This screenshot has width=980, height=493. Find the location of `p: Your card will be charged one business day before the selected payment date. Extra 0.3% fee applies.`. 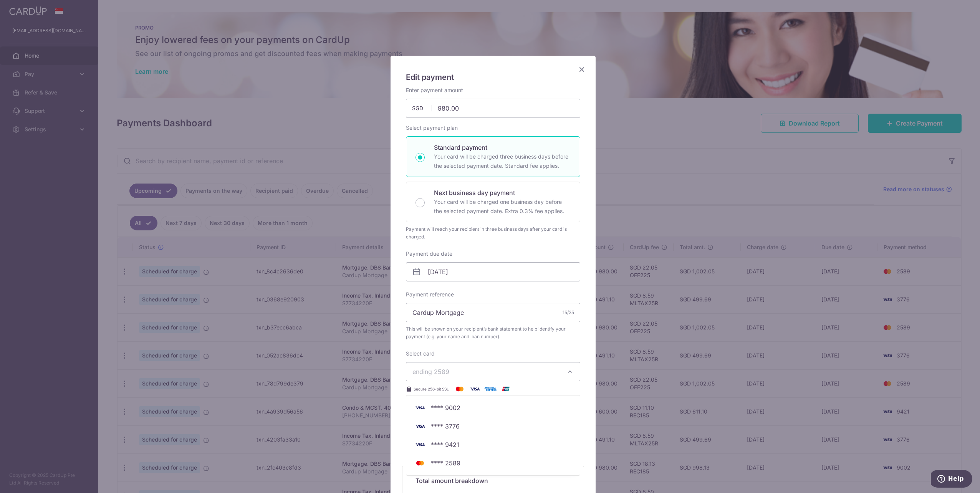

p: Your card will be charged one business day before the selected payment date. Extra 0.3% fee applies. is located at coordinates (502, 206).